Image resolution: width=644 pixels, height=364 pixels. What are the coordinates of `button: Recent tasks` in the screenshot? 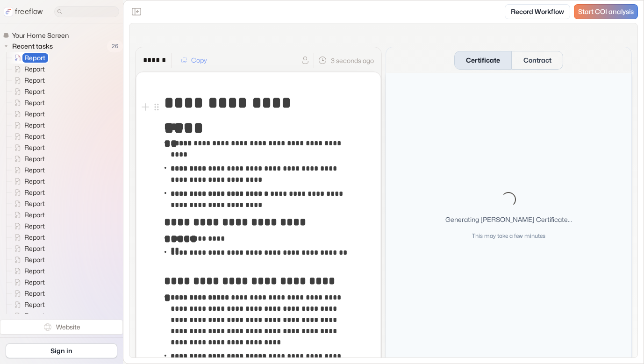 It's located at (30, 46).